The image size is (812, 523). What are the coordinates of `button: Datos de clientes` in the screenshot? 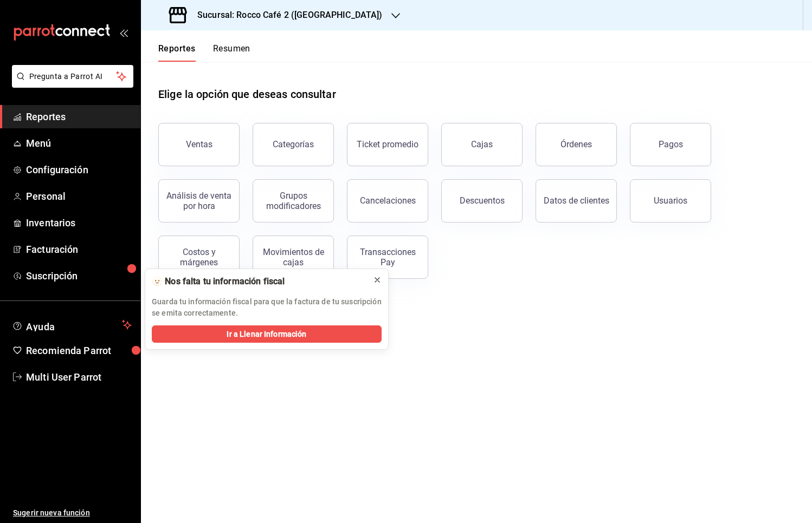 It's located at (576, 201).